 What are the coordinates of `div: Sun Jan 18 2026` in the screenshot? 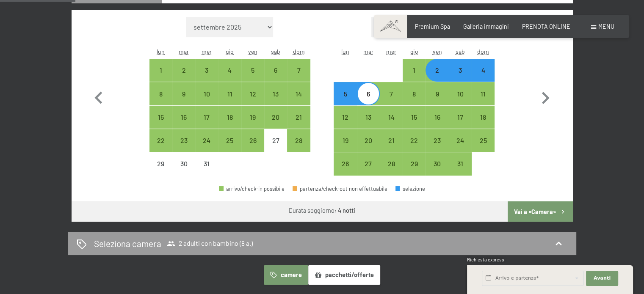 It's located at (483, 117).